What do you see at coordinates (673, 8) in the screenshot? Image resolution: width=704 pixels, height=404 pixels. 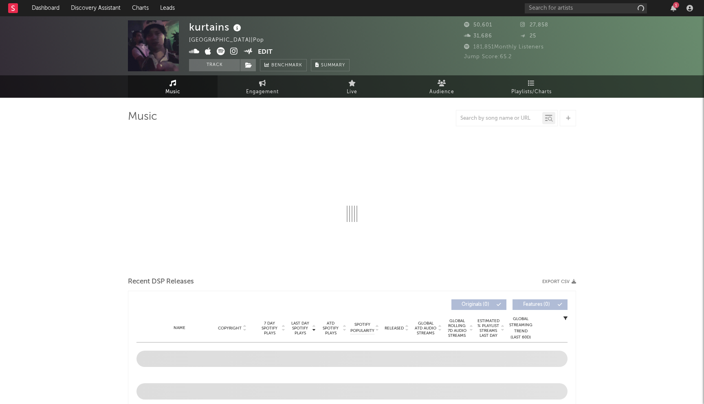 I see `button: 1` at bounding box center [673, 8].